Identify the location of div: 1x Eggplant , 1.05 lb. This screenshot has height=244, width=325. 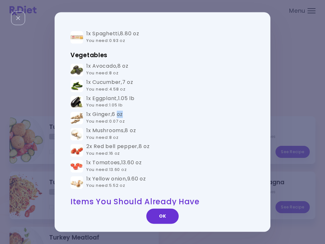
(110, 102).